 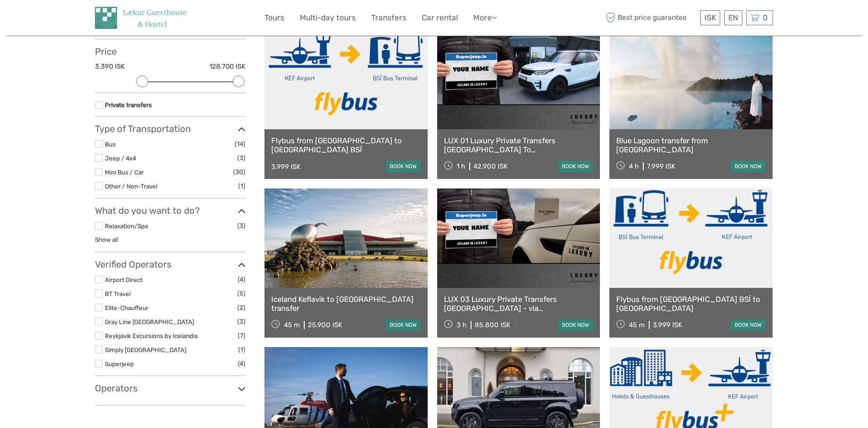 What do you see at coordinates (123, 279) in the screenshot?
I see `a: Airport Direct` at bounding box center [123, 279].